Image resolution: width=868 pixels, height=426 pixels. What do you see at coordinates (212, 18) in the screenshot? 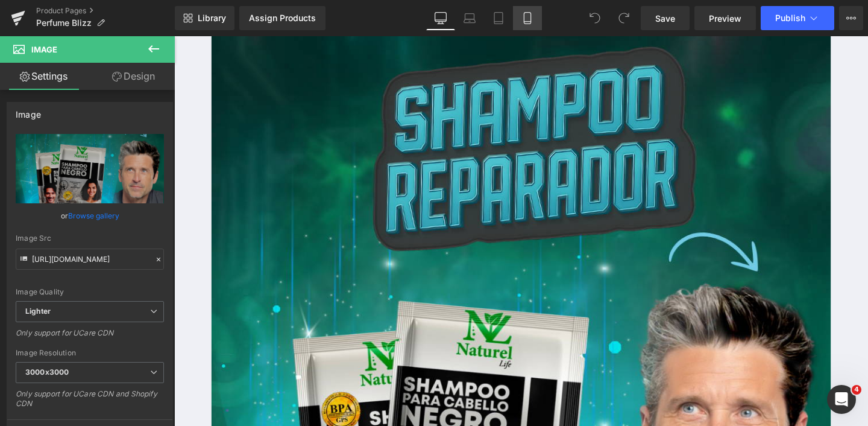
I see `span: Library` at bounding box center [212, 18].